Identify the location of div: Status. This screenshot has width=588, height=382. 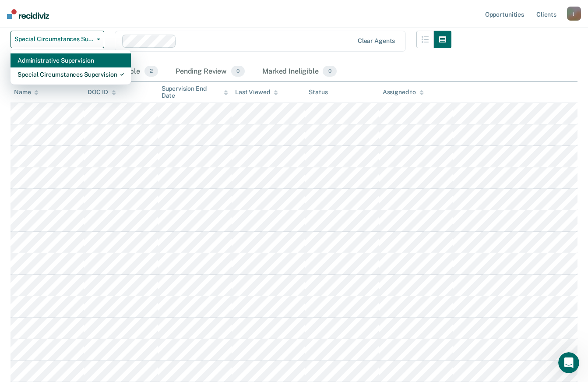
(318, 92).